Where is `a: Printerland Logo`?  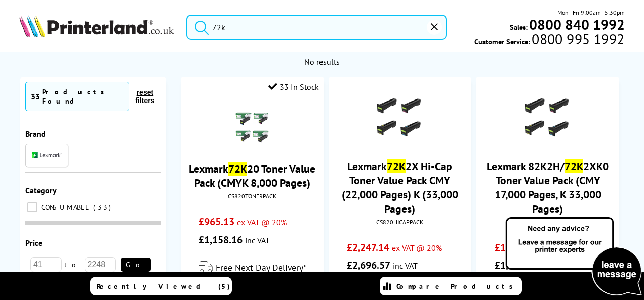 a: Printerland Logo is located at coordinates (96, 27).